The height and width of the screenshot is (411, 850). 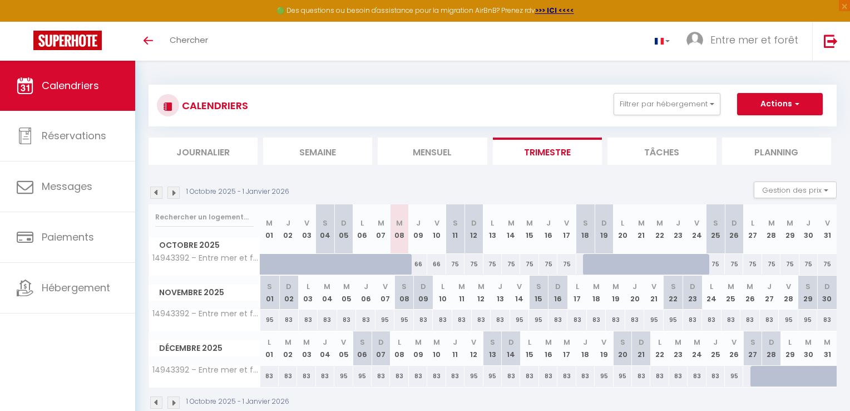 What do you see at coordinates (641, 229) in the screenshot?
I see `th: 21` at bounding box center [641, 229].